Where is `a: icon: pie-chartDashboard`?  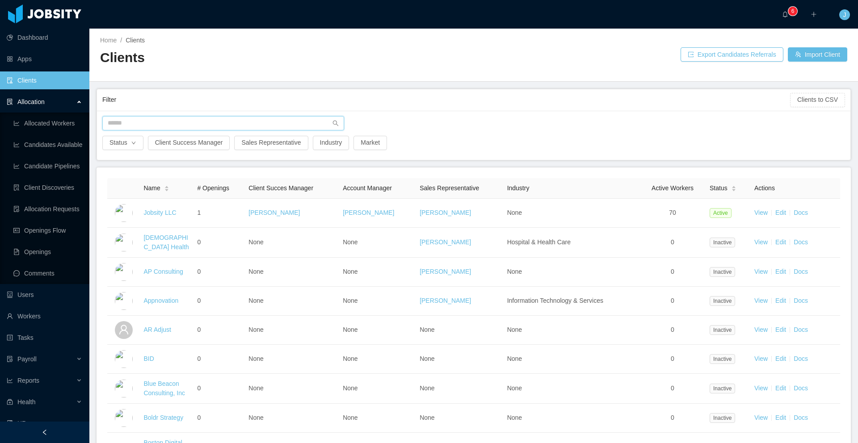 a: icon: pie-chartDashboard is located at coordinates (44, 38).